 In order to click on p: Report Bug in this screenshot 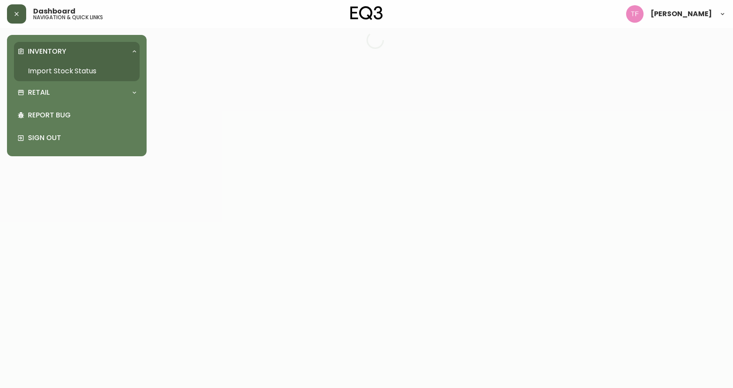, I will do `click(82, 115)`.